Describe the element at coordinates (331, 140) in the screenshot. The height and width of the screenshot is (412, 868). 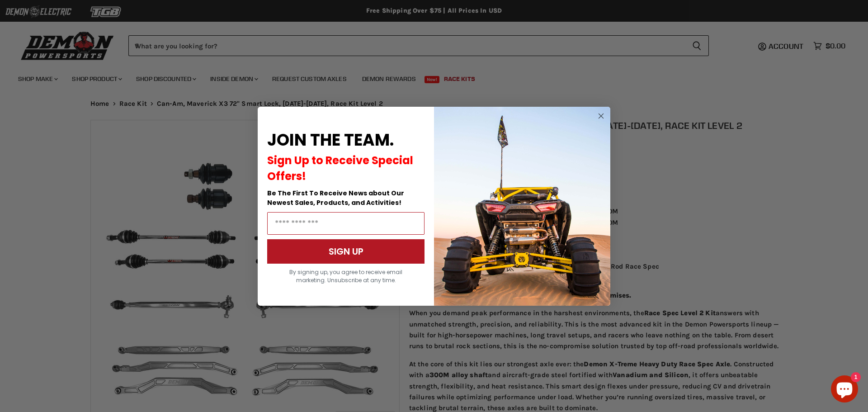
I see `span: JOIN THE TEAM.` at that location.